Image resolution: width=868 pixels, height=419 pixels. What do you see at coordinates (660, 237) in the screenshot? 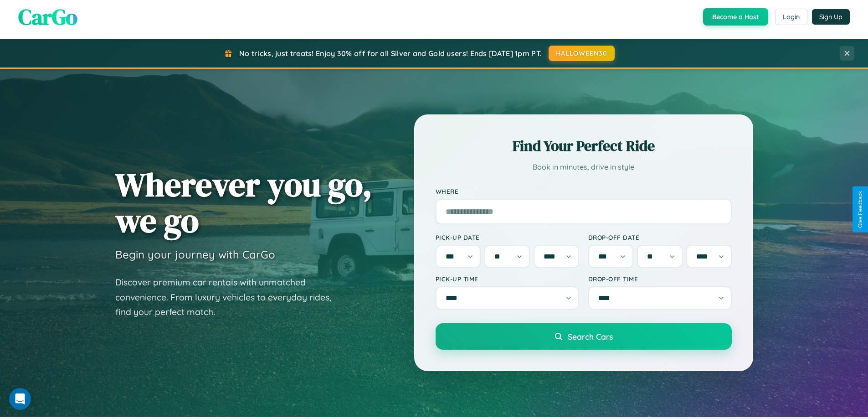
I see `label: Drop-off Date` at bounding box center [660, 237].